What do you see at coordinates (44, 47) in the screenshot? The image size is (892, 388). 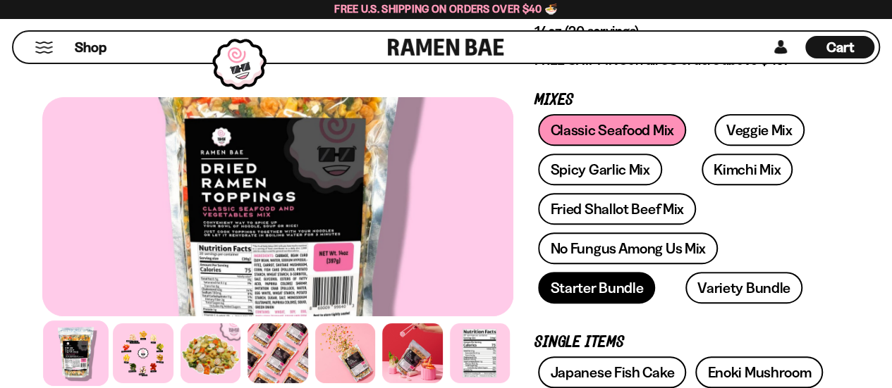 I see `button: Mobile Menu Trigger` at bounding box center [44, 47].